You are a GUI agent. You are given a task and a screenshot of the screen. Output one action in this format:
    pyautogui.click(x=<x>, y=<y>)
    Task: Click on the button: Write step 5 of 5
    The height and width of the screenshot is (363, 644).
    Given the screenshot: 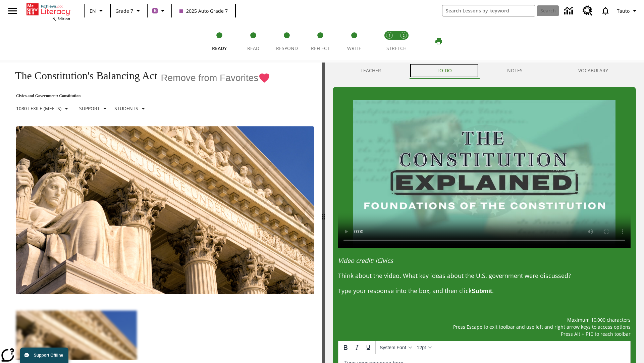 What is the action you would take?
    pyautogui.click(x=354, y=41)
    